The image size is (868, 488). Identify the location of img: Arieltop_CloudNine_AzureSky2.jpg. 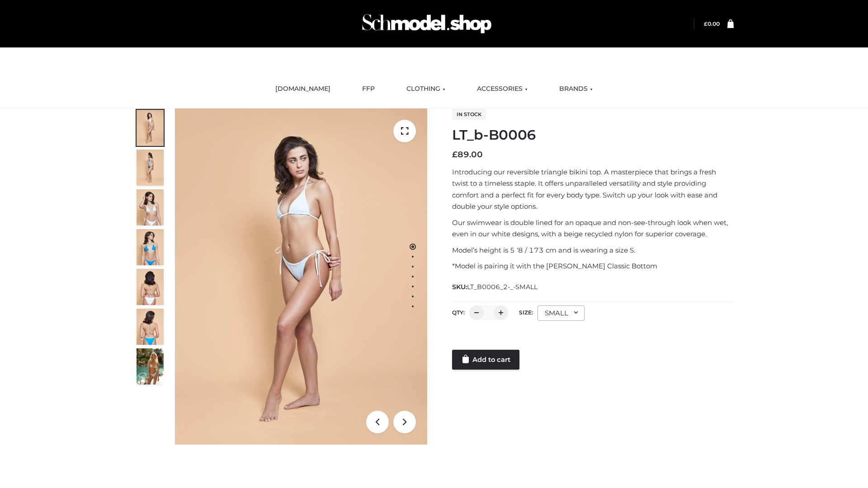
(150, 367).